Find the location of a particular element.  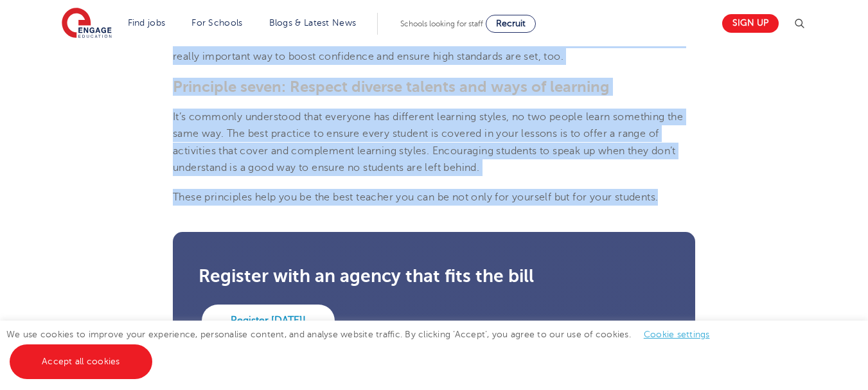

h3: Principle seven: Respect diverse talents and ways of learning is located at coordinates (434, 86).